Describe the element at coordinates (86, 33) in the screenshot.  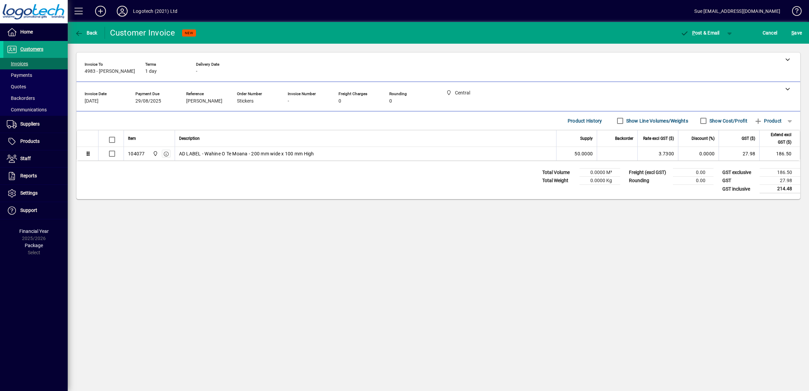
I see `button: Back` at that location.